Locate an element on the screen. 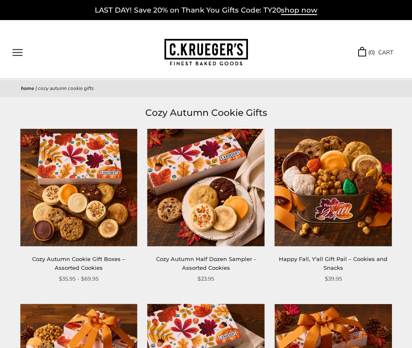  img: Happy Fall, Y’all Gift Pail – Cookies and Snacks is located at coordinates (333, 187).